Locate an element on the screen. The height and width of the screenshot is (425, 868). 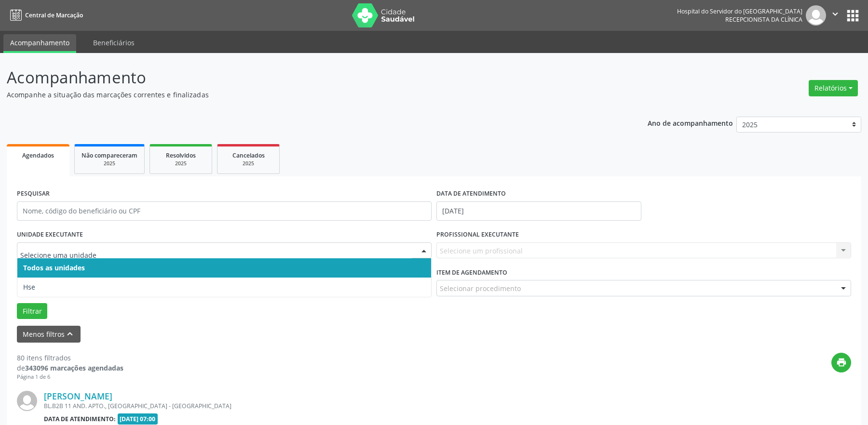
label: DATA DE ATENDIMENTO is located at coordinates (471, 194).